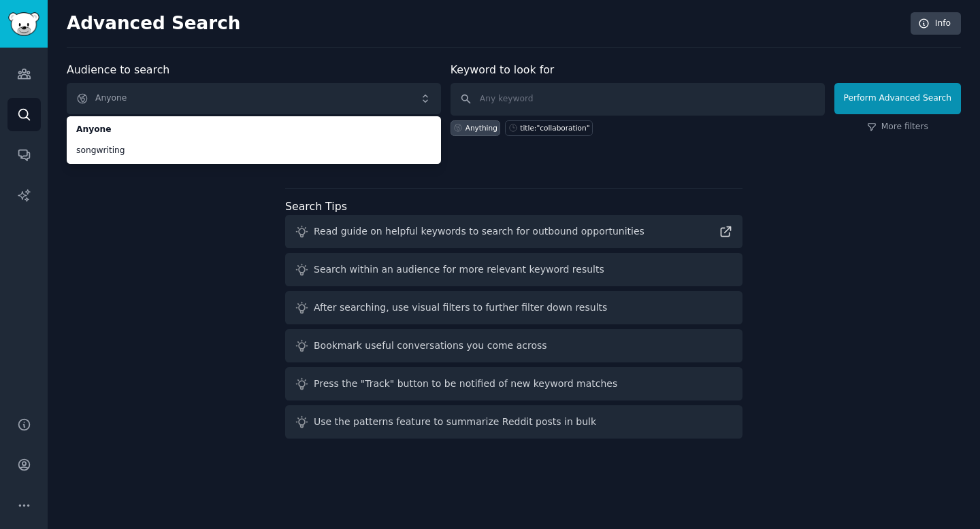  Describe the element at coordinates (118, 69) in the screenshot. I see `label: Audience to search` at that location.